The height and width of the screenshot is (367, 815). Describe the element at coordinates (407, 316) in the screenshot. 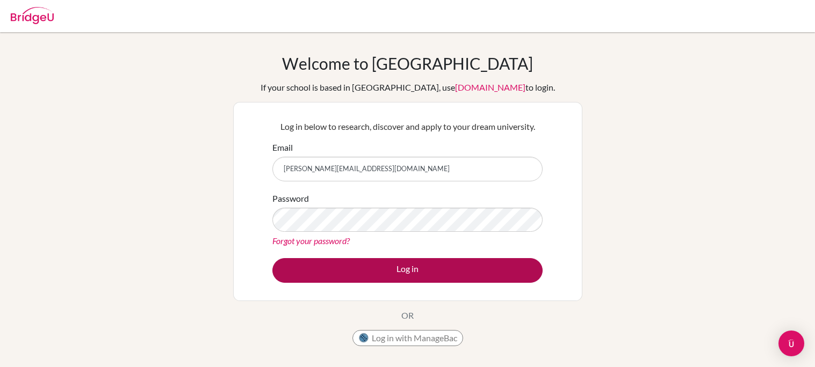

I see `p: OR` at that location.